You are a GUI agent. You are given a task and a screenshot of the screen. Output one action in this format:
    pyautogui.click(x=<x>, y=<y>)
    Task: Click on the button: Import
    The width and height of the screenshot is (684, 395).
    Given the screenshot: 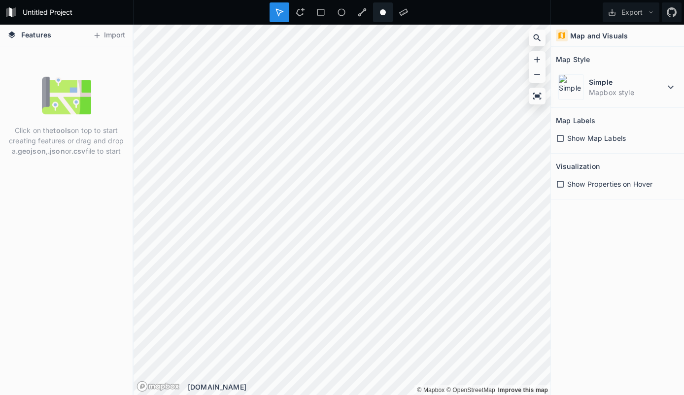 What is the action you would take?
    pyautogui.click(x=109, y=35)
    